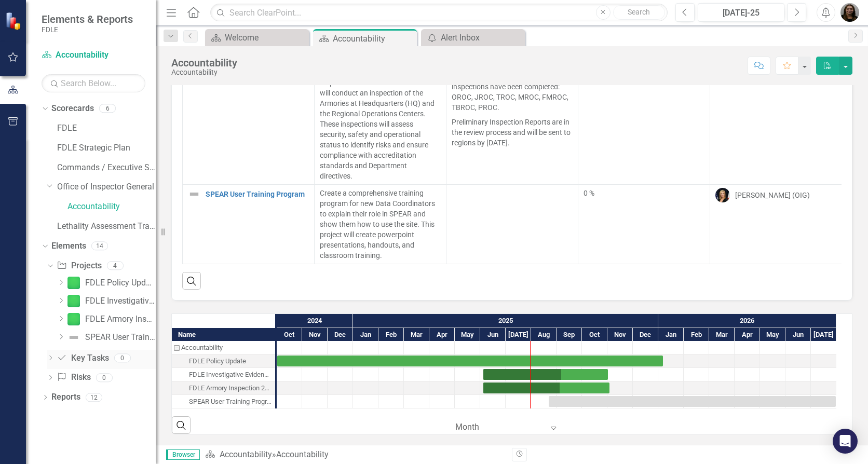 The width and height of the screenshot is (868, 464). I want to click on span: Browser, so click(183, 454).